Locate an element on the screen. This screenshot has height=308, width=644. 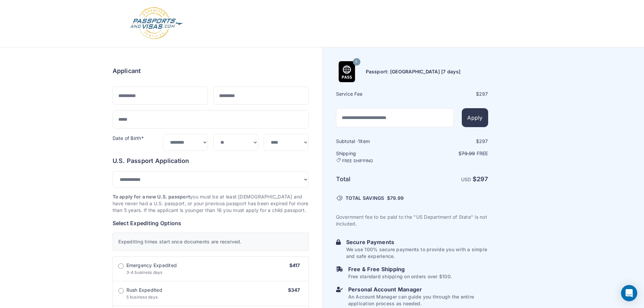
div: Open Intercom Messenger is located at coordinates (629, 293).